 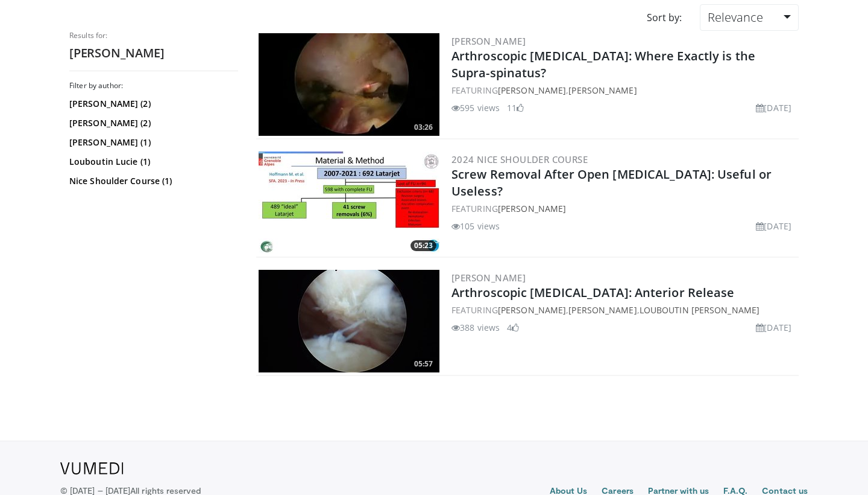 What do you see at coordinates (423, 246) in the screenshot?
I see `span: 05:23` at bounding box center [423, 246].